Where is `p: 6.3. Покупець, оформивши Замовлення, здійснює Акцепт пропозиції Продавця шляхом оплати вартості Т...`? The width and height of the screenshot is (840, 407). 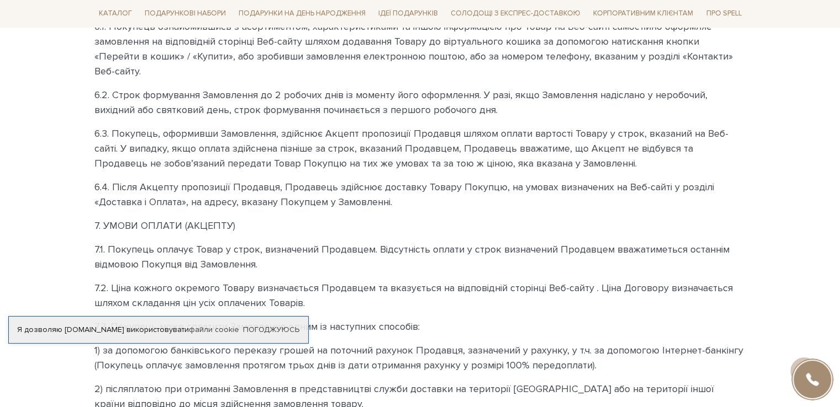 p: 6.3. Покупець, оформивши Замовлення, здійснює Акцепт пропозиції Продавця шляхом оплати вартості Т... is located at coordinates (420, 148).